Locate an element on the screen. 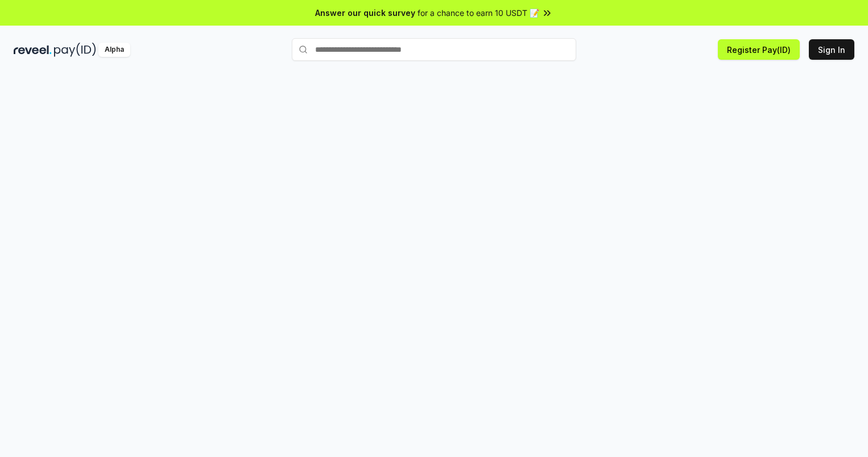 The width and height of the screenshot is (868, 457). button: Register Pay(ID) is located at coordinates (759, 50).